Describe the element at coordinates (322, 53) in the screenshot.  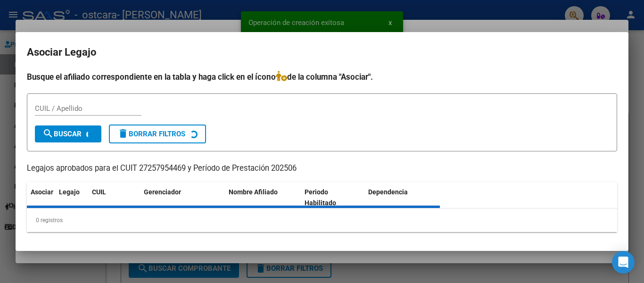
I see `h2: Asociar Legajo` at that location.